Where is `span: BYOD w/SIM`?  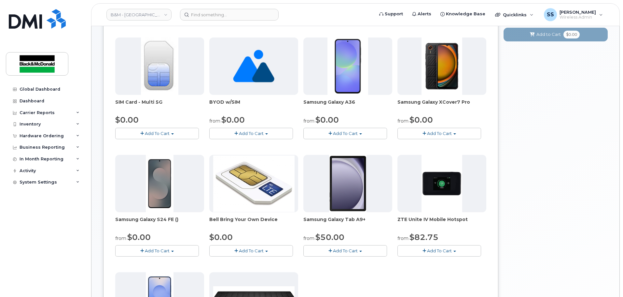
span: BYOD w/SIM is located at coordinates (254, 105).